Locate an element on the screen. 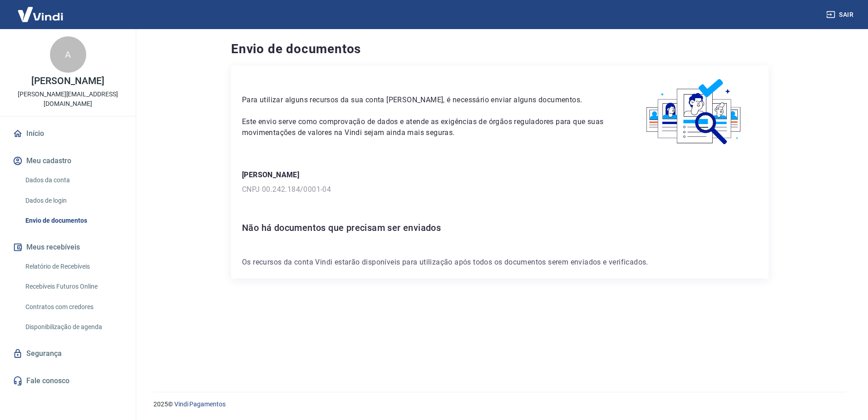  div: A is located at coordinates (68, 55).